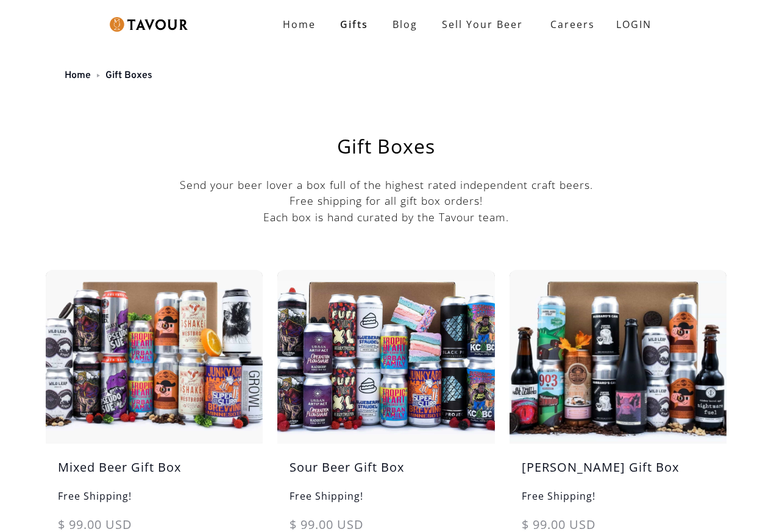  I want to click on a: Gift Boxes, so click(128, 76).